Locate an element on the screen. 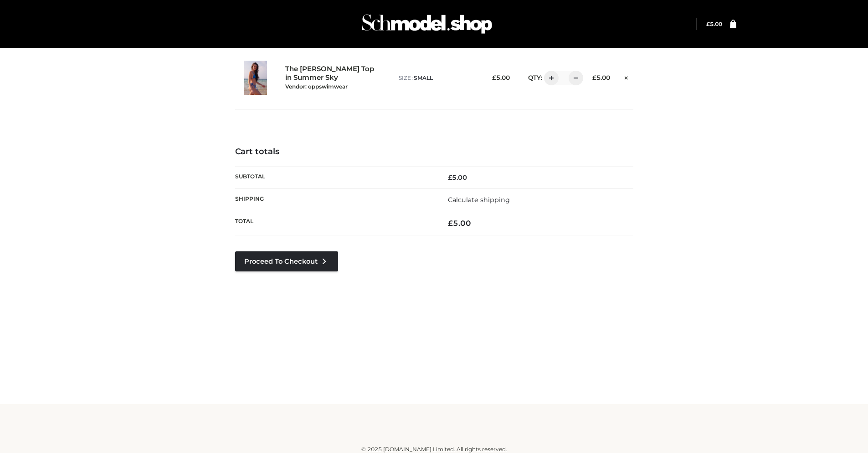 Image resolution: width=868 pixels, height=453 pixels. p: size : is located at coordinates (437, 78).